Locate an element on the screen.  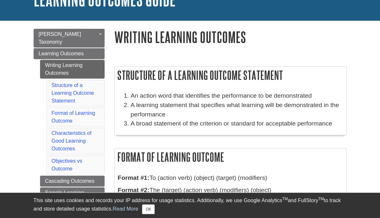
p: To (action verb) (object) (target) (modifiers) is located at coordinates (230, 178).